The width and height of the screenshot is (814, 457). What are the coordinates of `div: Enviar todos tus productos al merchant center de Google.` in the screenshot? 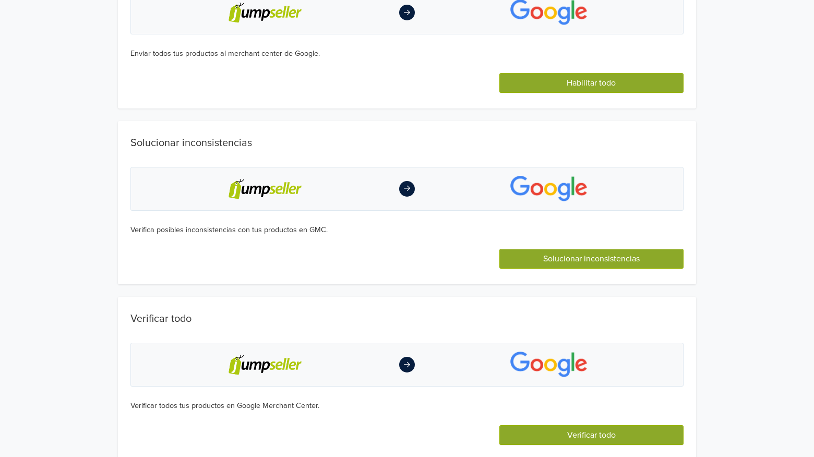 It's located at (407, 54).